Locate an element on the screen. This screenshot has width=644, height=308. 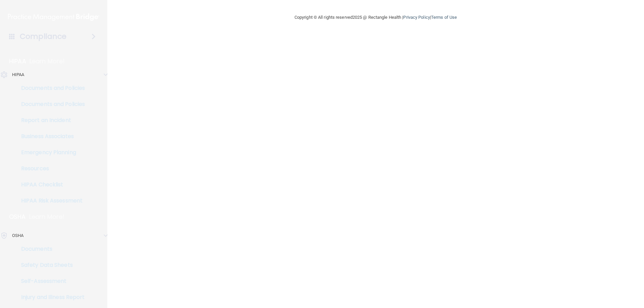
p: Emergency Planning is located at coordinates (50, 152).